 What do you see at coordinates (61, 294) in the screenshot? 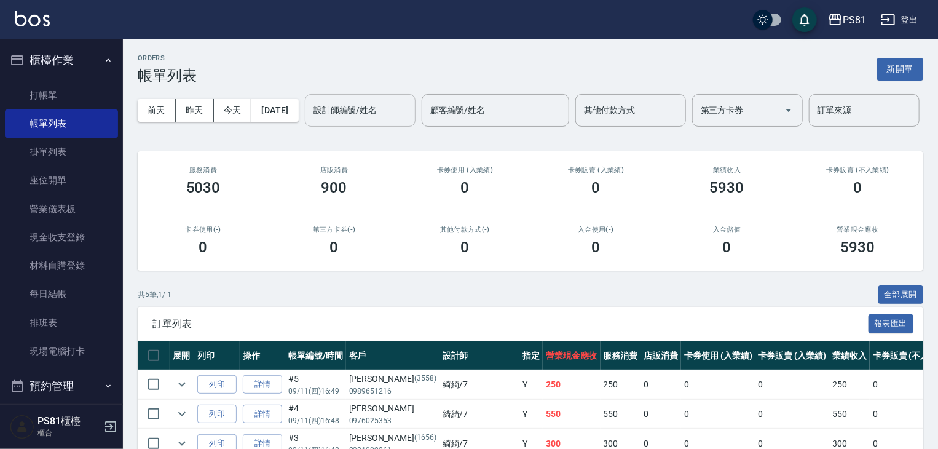
I see `a: 每日結帳` at bounding box center [61, 294].